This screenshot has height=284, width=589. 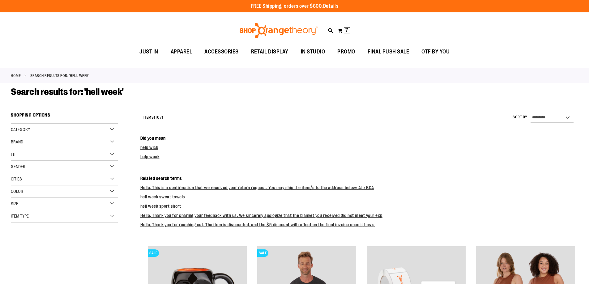 What do you see at coordinates (269, 52) in the screenshot?
I see `span: RETAIL DISPLAY` at bounding box center [269, 52].